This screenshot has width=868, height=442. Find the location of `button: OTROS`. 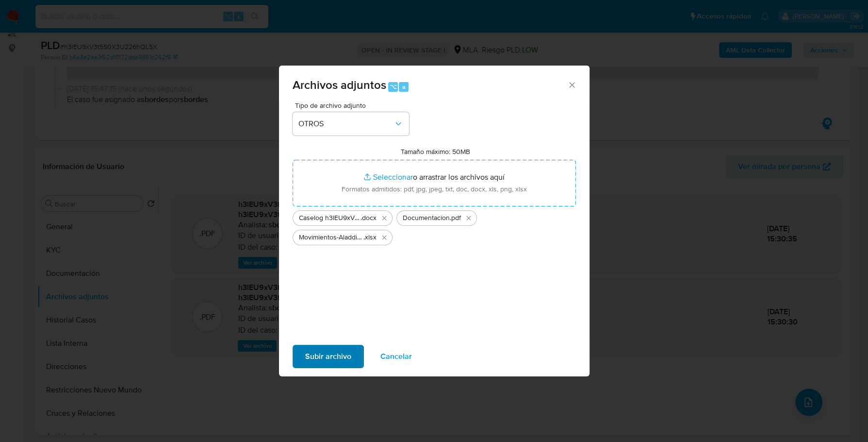

button: OTROS is located at coordinates (351, 124).